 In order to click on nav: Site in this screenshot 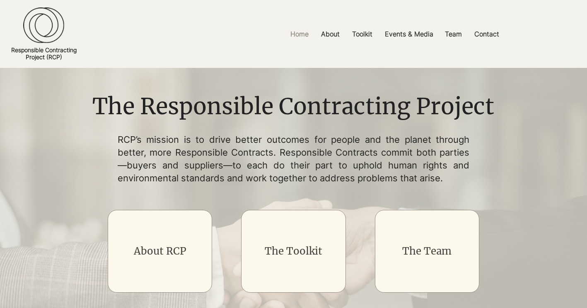, I will do `click(395, 34)`.